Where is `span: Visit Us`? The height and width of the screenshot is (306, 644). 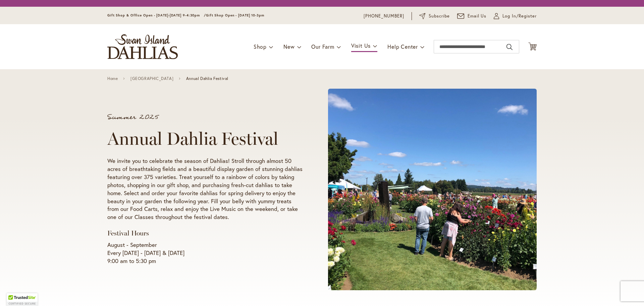
span: Visit Us is located at coordinates (361, 46).